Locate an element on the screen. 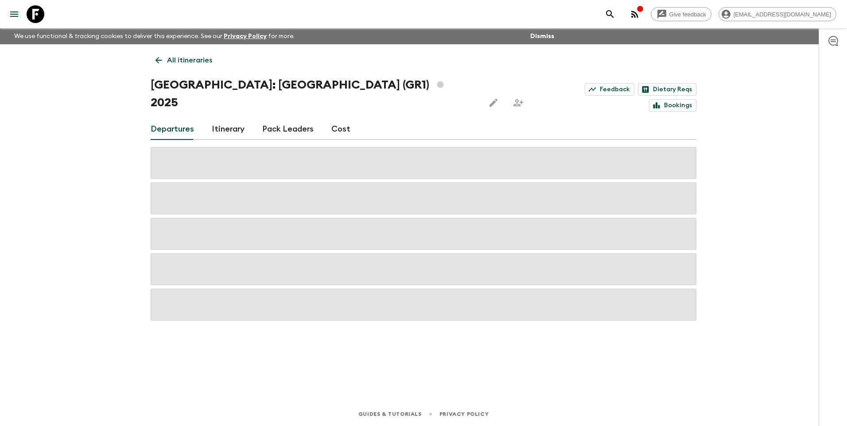  button: Edit this itinerary is located at coordinates (494, 103).